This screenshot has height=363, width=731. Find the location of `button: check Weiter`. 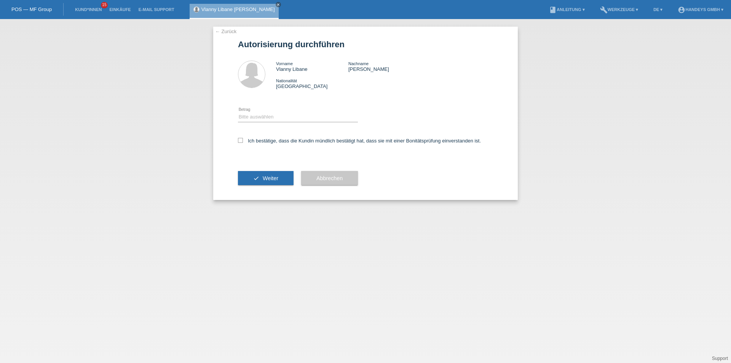

button: check Weiter is located at coordinates (266, 178).